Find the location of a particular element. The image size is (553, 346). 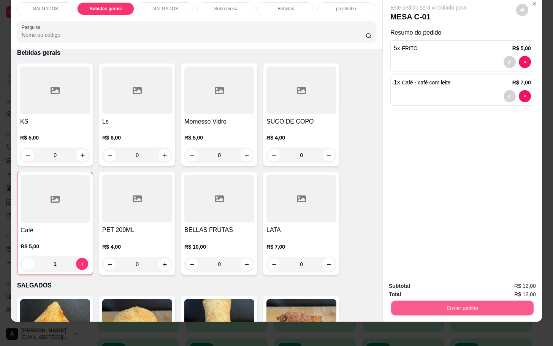

span: FRITO is located at coordinates (409, 48).